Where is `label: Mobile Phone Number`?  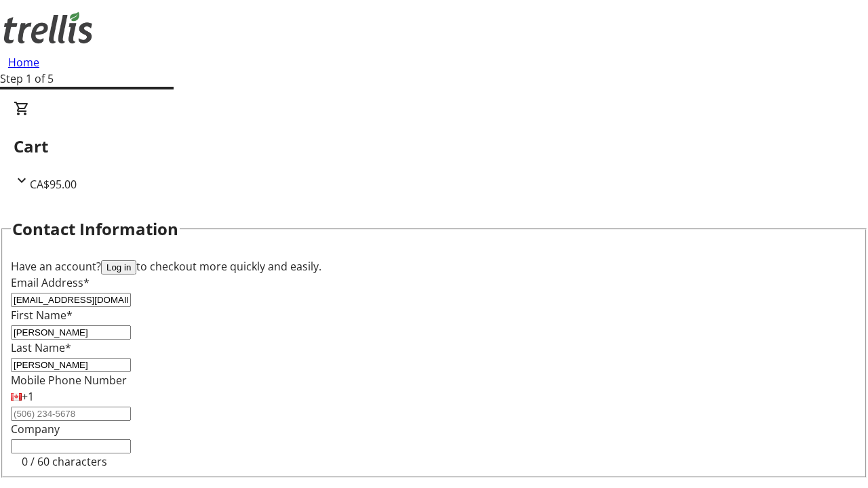 label: Mobile Phone Number is located at coordinates (69, 380).